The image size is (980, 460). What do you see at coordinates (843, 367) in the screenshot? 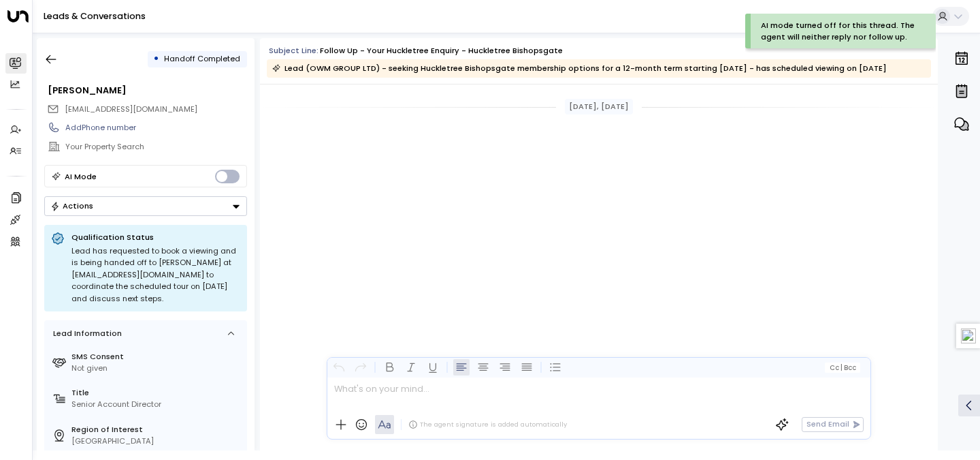
I see `span: Cc Bcc` at bounding box center [843, 367].